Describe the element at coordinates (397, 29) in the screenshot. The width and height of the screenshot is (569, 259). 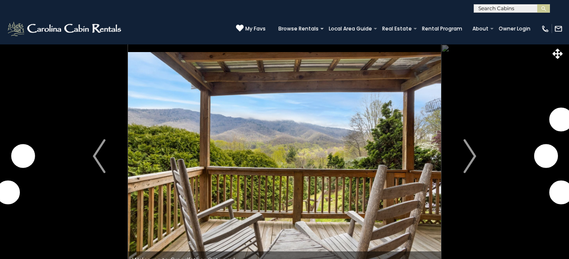
I see `a: Real Estate` at that location.